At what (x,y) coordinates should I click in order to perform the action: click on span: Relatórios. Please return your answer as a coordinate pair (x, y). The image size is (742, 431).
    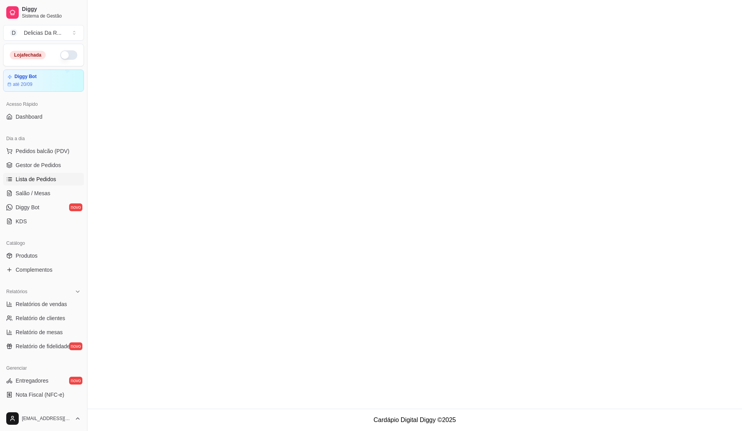
    Looking at the image, I should click on (17, 292).